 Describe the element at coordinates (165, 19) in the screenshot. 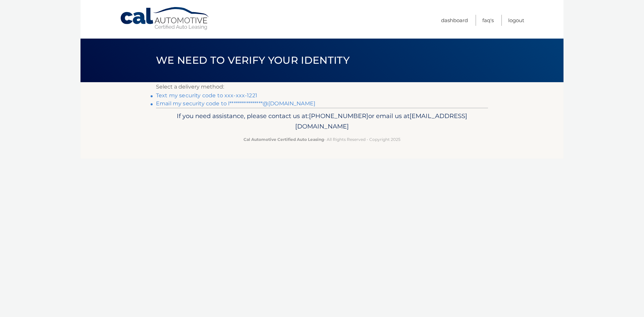

I see `a: Cal Automotive` at that location.